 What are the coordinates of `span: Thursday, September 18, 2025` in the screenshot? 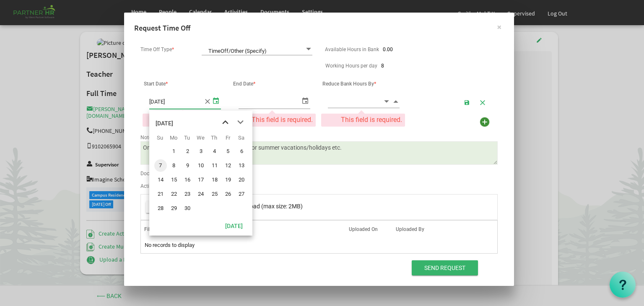 It's located at (215, 180).